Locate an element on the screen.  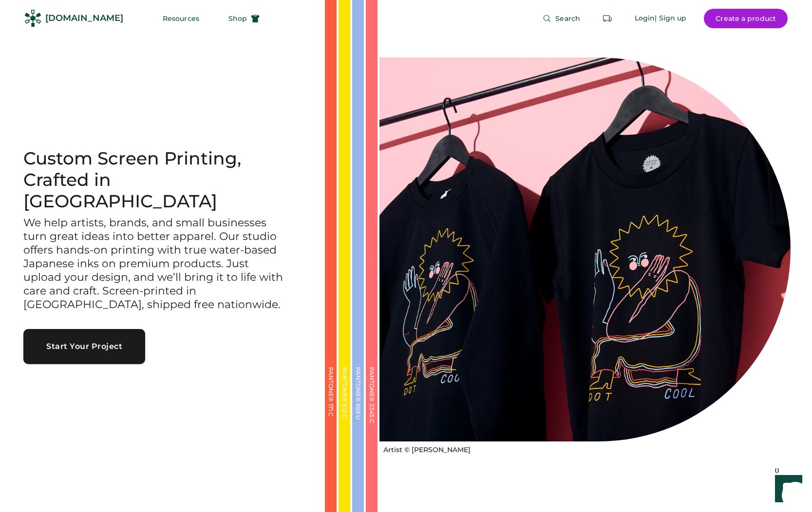
span: Search is located at coordinates (567, 19).